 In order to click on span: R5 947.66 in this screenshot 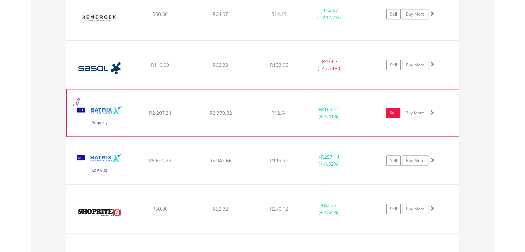, I will do `click(220, 160)`.